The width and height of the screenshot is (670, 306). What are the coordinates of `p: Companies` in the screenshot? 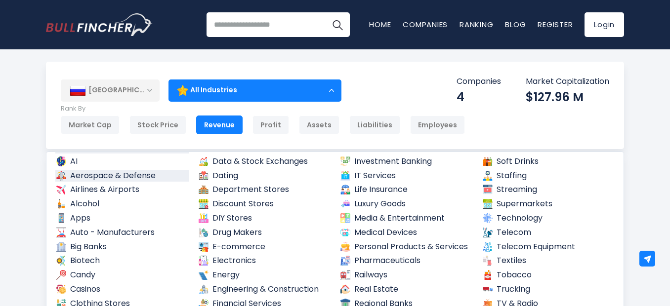 It's located at (479, 82).